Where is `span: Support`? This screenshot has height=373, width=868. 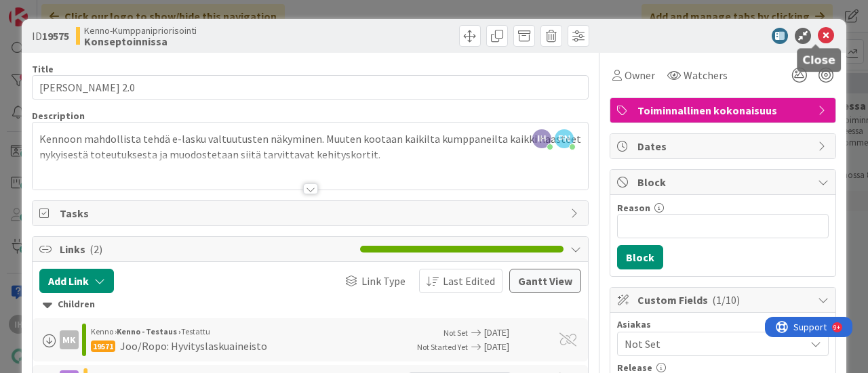
span: Support is located at coordinates (45, 10).